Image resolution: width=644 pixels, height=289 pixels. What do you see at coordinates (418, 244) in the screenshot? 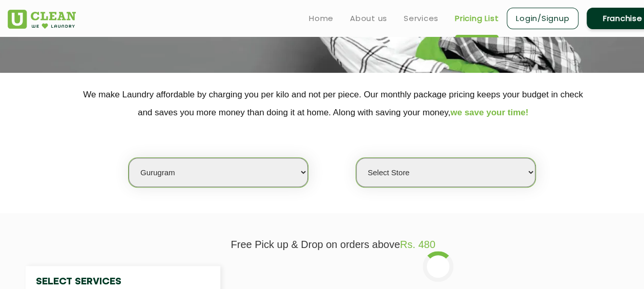
I see `span: Rs. 480` at bounding box center [418, 244].